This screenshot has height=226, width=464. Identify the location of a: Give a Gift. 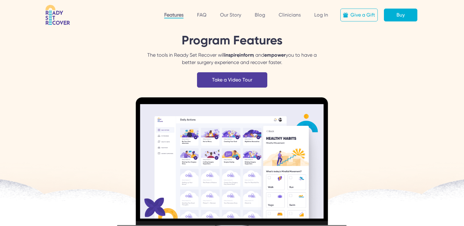
(359, 15).